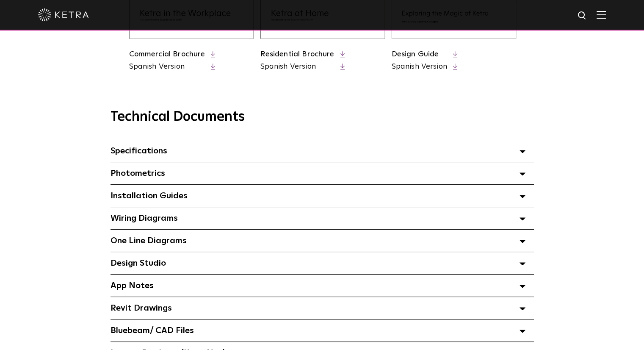  I want to click on a: Design Guide, so click(415, 55).